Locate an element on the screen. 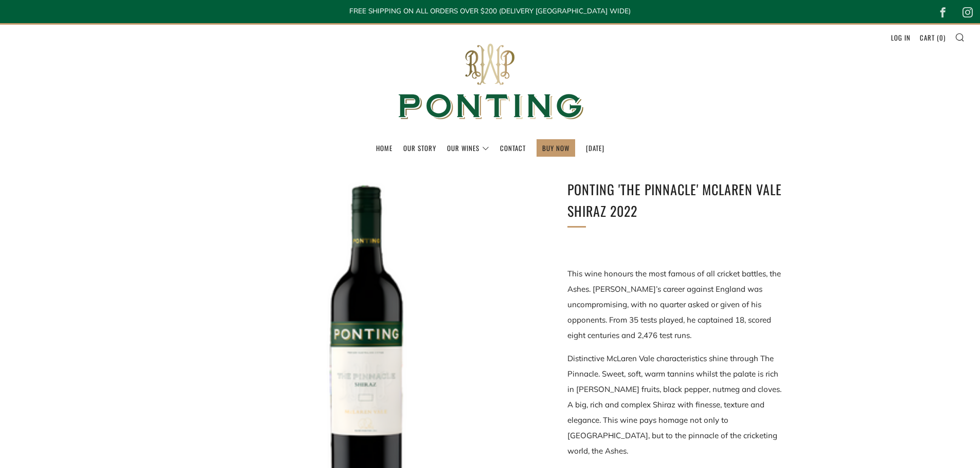 This screenshot has height=468, width=980. a: Contact is located at coordinates (513, 148).